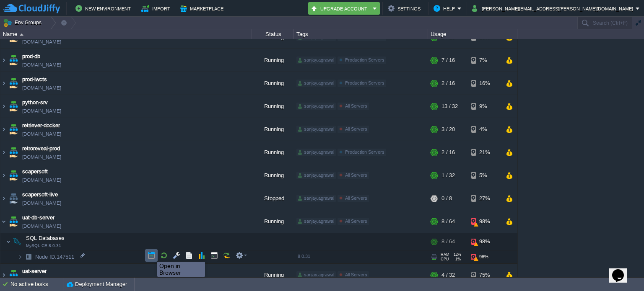  I want to click on div: 4%, so click(484, 129).